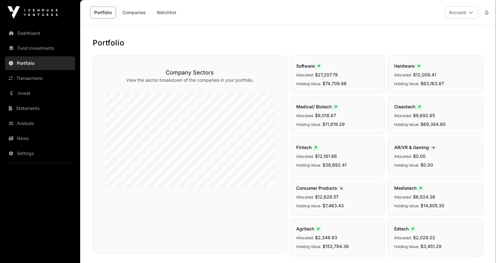 The image size is (496, 263). I want to click on a: Watchlist, so click(166, 13).